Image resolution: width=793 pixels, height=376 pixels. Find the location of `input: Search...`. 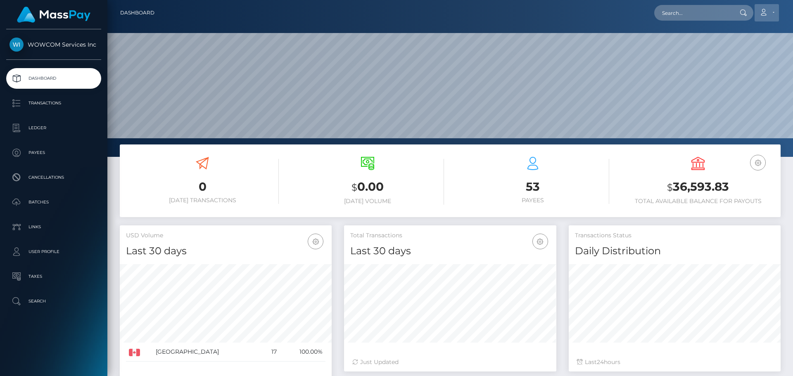

input: Search... is located at coordinates (693, 13).